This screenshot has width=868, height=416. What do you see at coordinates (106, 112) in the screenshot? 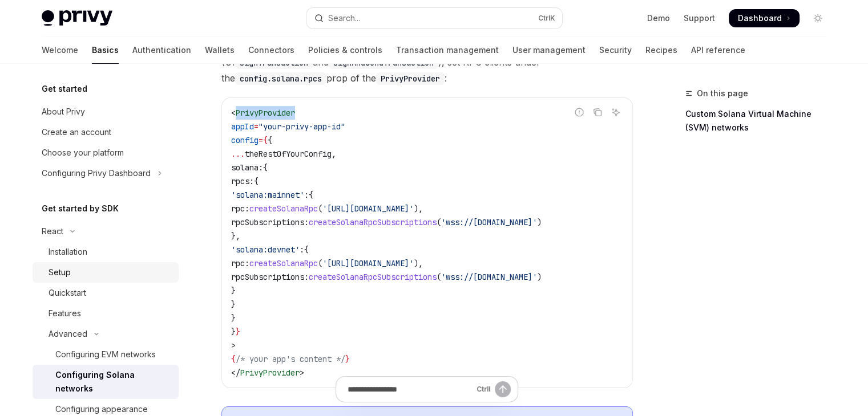
I see `a: About Privy` at bounding box center [106, 112].